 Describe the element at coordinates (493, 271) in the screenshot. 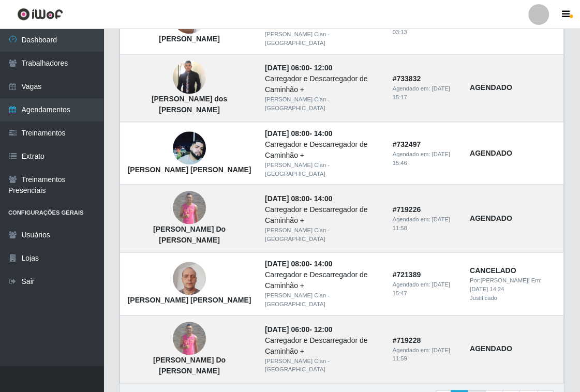

I see `strong: CANCELADO` at that location.